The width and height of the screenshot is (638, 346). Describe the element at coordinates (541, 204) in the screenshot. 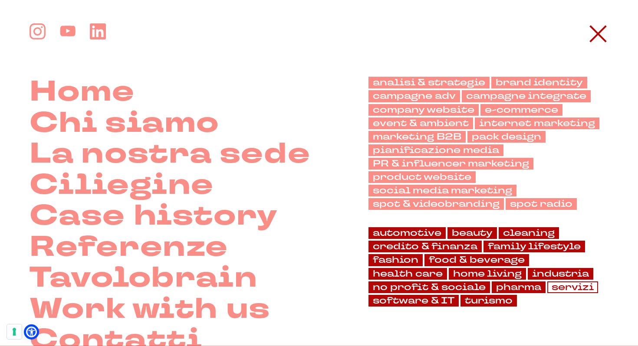

I see `a: spot radio` at that location.